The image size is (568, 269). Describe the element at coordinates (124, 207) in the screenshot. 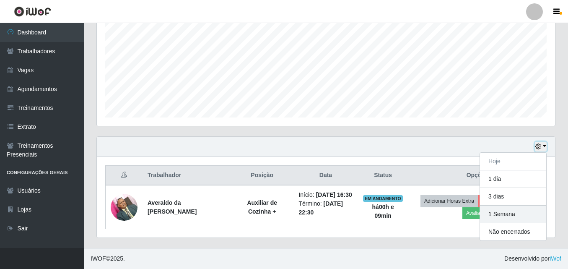

I see `img: 1697117733428.jpeg` at that location.